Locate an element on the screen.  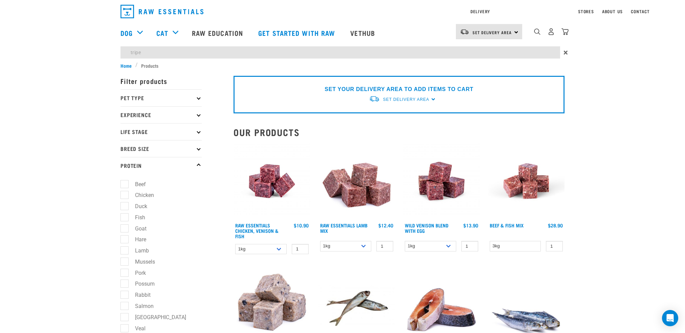
p: Filter products is located at coordinates (161, 81).